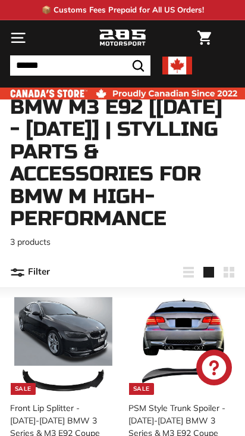 The image size is (245, 436). What do you see at coordinates (204, 38) in the screenshot?
I see `a: Cart` at bounding box center [204, 38].